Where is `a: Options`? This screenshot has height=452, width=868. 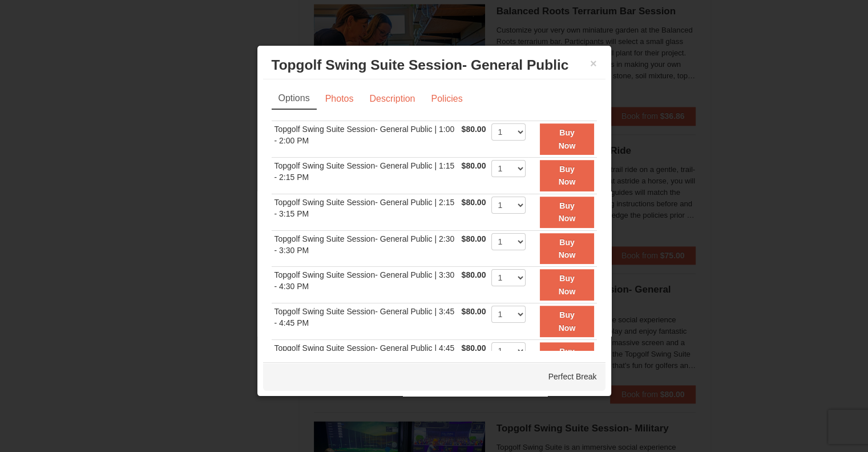 a: Options is located at coordinates (294, 99).